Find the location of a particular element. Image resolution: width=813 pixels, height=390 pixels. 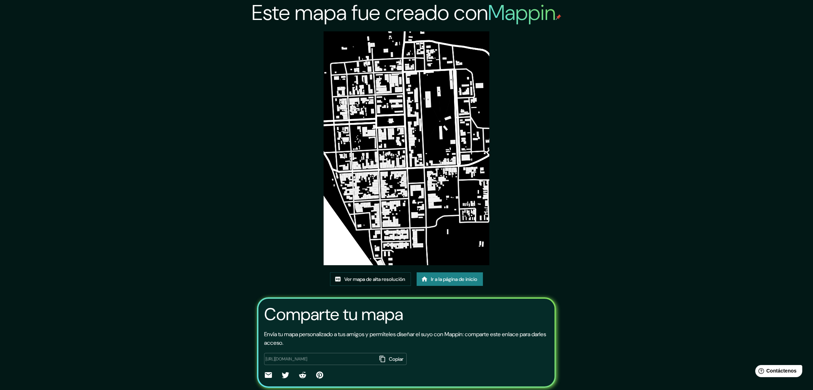

a: Ir a la página de inicio is located at coordinates (450, 279).